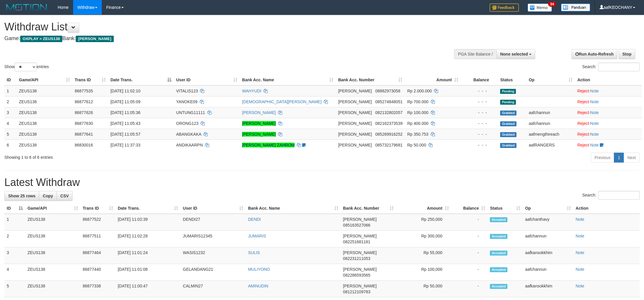 This screenshot has width=644, height=300. Describe the element at coordinates (433, 80) in the screenshot. I see `th: Amount: activate to sort column ascending` at that location.